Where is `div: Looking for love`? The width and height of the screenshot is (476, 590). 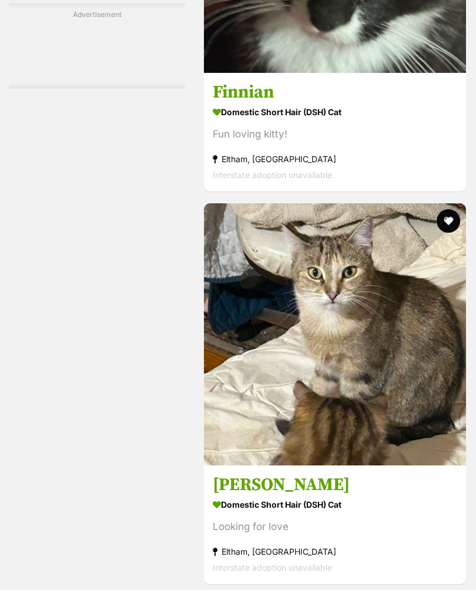 div: Looking for love is located at coordinates (335, 527).